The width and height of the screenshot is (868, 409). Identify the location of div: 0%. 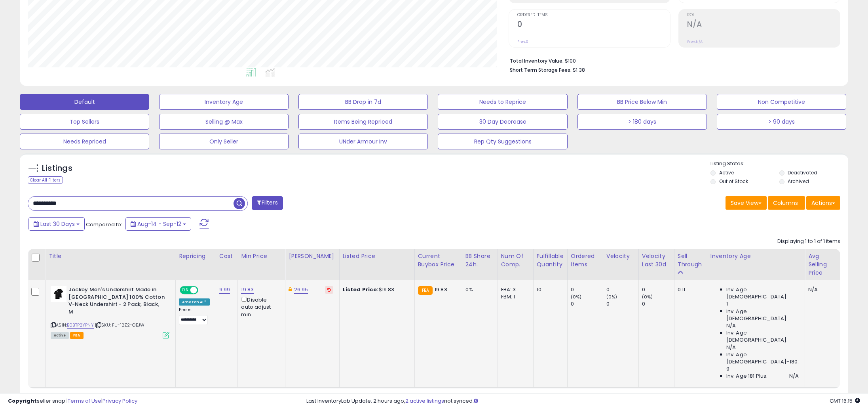
(479, 290).